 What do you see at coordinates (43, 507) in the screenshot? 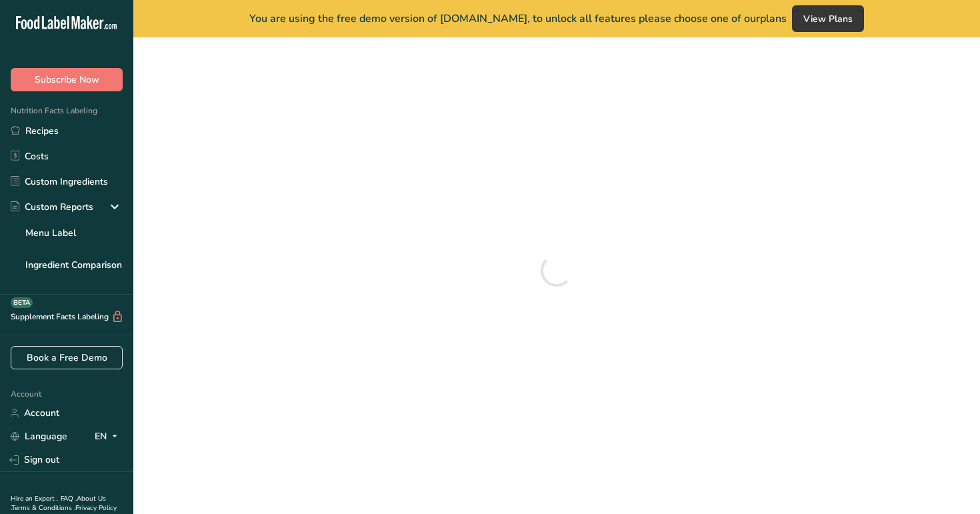
I see `a: Terms & Conditions .` at bounding box center [43, 507].